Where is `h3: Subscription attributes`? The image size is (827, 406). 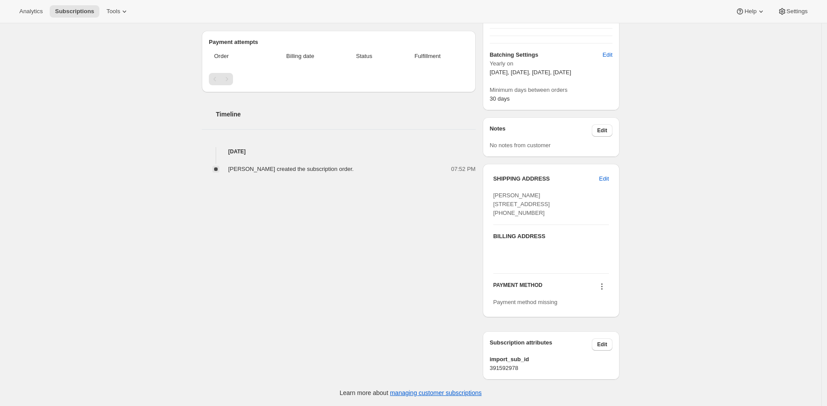
h3: Subscription attributes is located at coordinates (541, 345).